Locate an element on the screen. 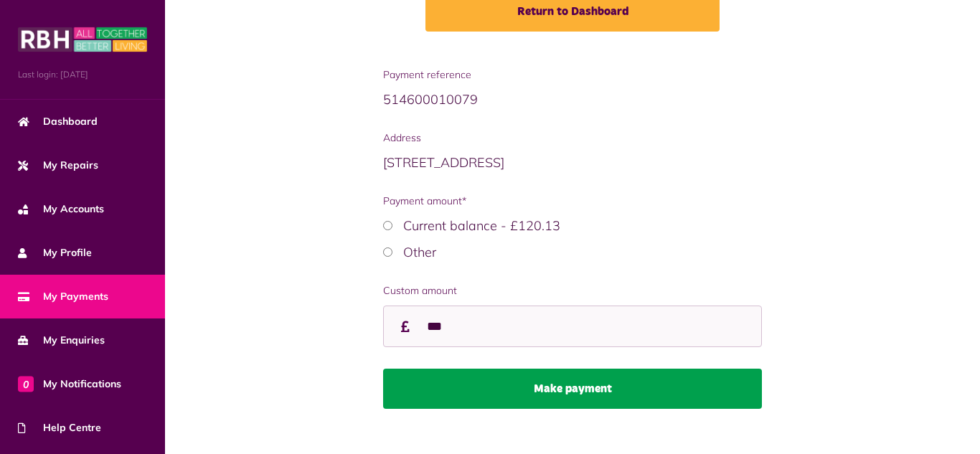 The width and height of the screenshot is (980, 454). span: Address is located at coordinates (572, 137).